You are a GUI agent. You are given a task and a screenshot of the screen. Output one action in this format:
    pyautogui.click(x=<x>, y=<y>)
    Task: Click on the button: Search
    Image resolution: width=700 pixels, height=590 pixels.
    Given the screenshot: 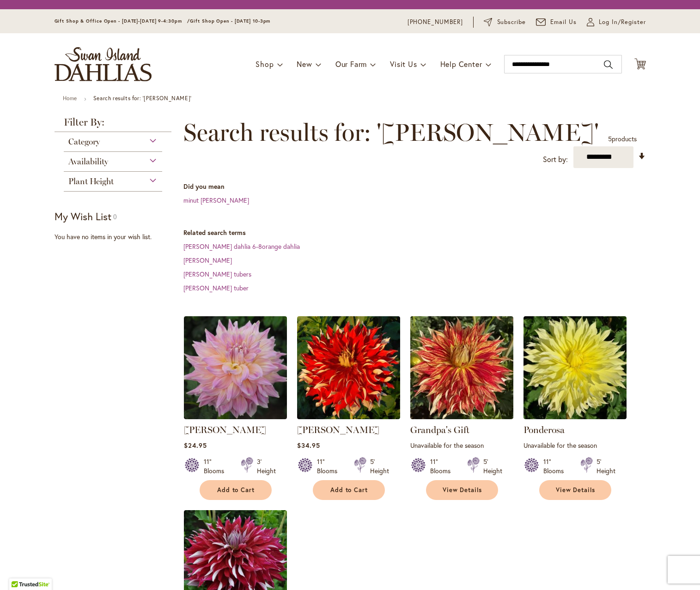 What is the action you would take?
    pyautogui.click(x=608, y=64)
    